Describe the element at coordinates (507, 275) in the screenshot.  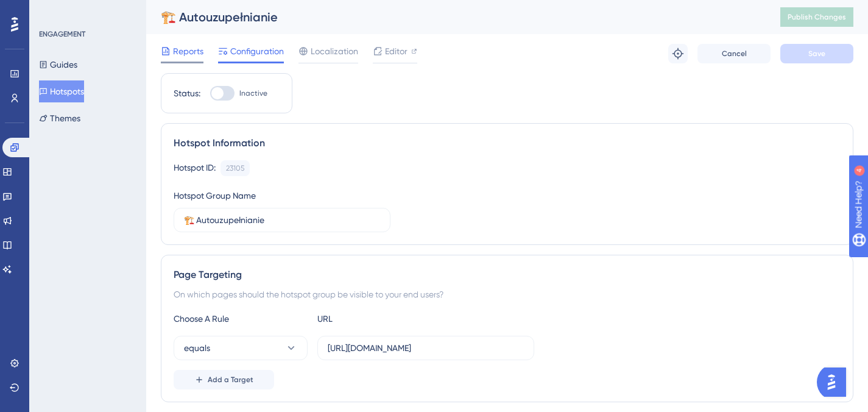
I see `div: Page Targeting` at that location.